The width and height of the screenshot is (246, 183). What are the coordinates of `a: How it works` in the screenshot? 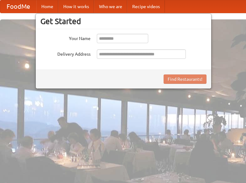 It's located at (76, 7).